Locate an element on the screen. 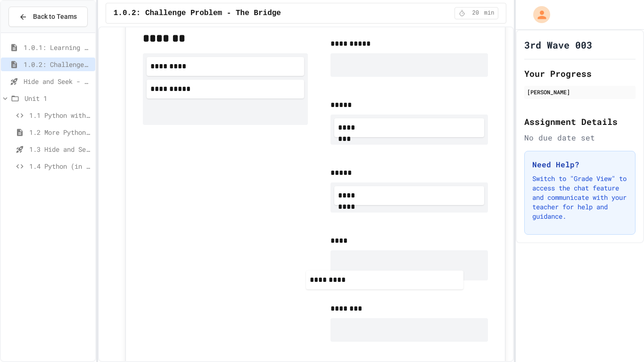 This screenshot has width=644, height=362. span: Back to Teams is located at coordinates (55, 17).